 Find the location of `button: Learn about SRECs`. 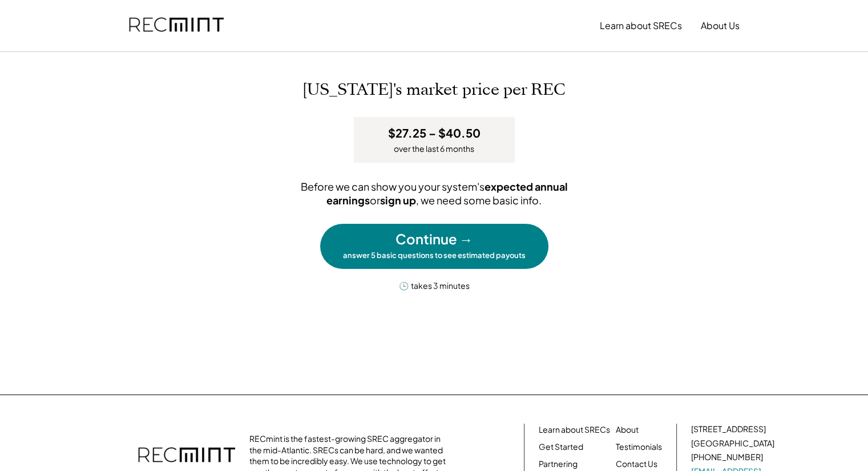

button: Learn about SRECs is located at coordinates (641, 26).